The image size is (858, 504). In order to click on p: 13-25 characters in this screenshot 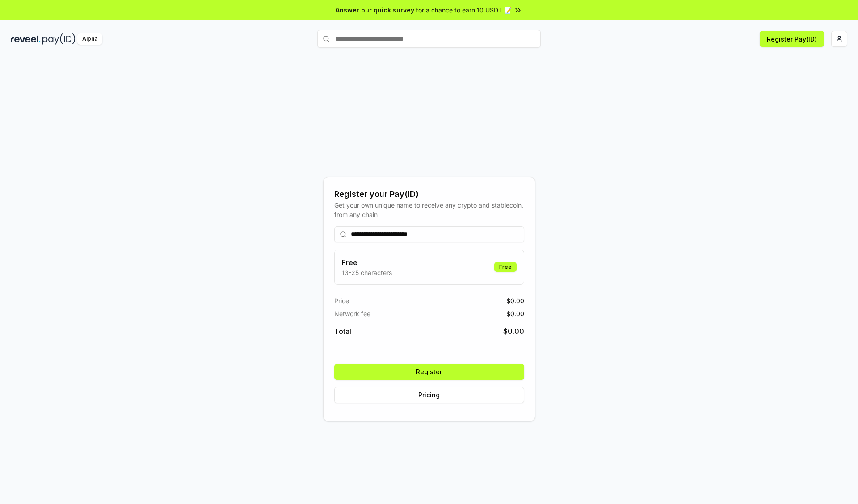, I will do `click(367, 272)`.